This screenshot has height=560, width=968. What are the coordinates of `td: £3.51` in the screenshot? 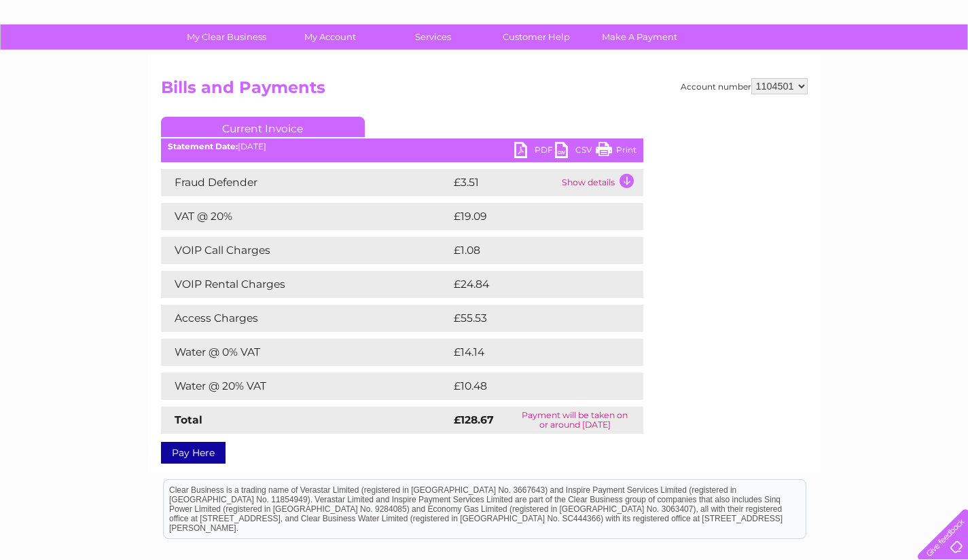 It's located at (504, 183).